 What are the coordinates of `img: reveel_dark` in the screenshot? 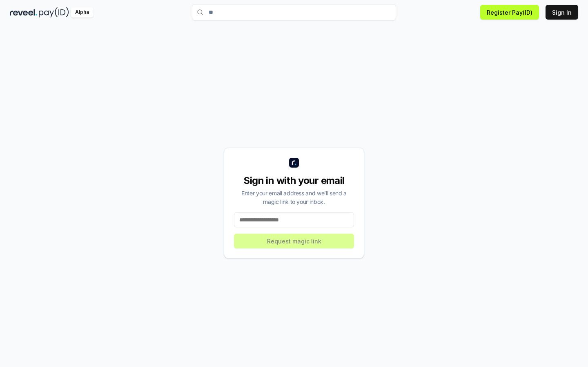 It's located at (23, 12).